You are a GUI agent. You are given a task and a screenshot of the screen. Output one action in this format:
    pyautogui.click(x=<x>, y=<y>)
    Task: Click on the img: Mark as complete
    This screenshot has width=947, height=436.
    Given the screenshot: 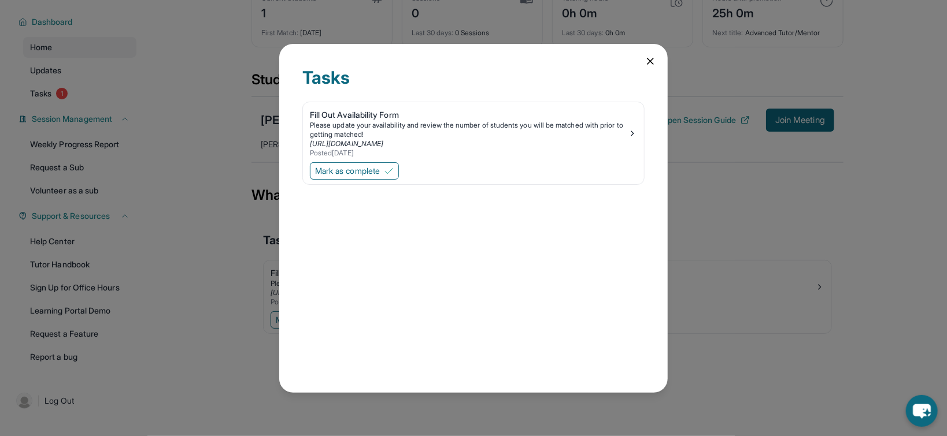 What is the action you would take?
    pyautogui.click(x=389, y=171)
    